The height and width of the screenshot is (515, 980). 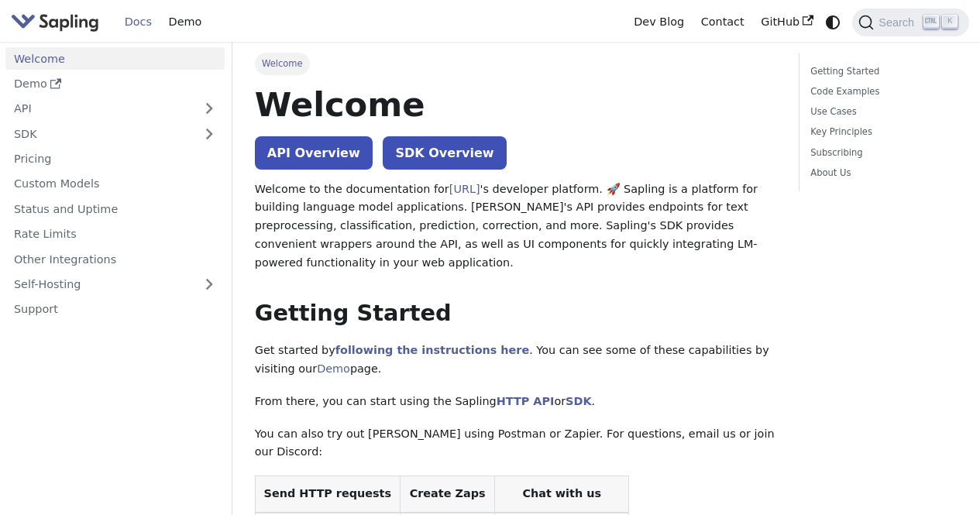 What do you see at coordinates (881, 152) in the screenshot?
I see `a: Subscribing` at bounding box center [881, 152].